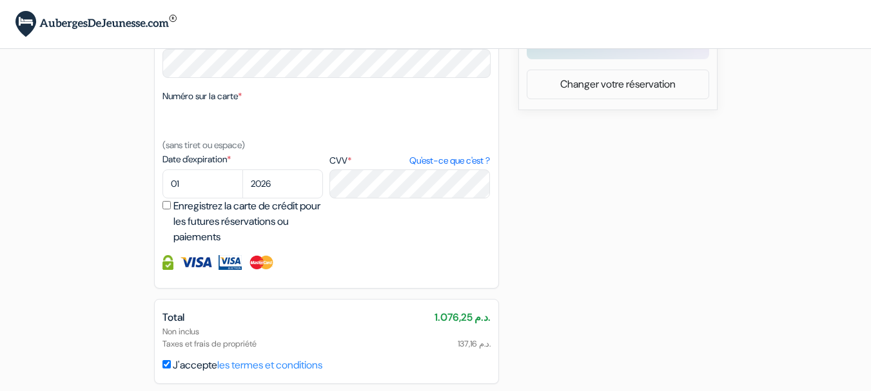 This screenshot has height=391, width=871. I want to click on div: Non inclus Taxes et frais de propriété, so click(326, 338).